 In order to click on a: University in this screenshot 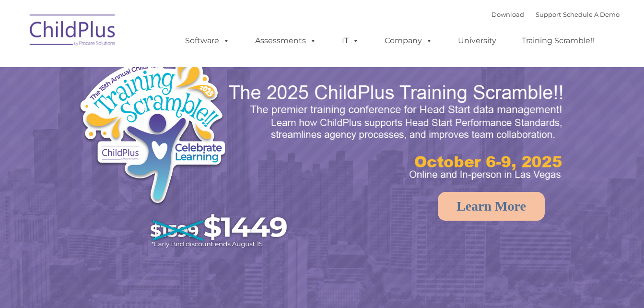, I will do `click(477, 41)`.